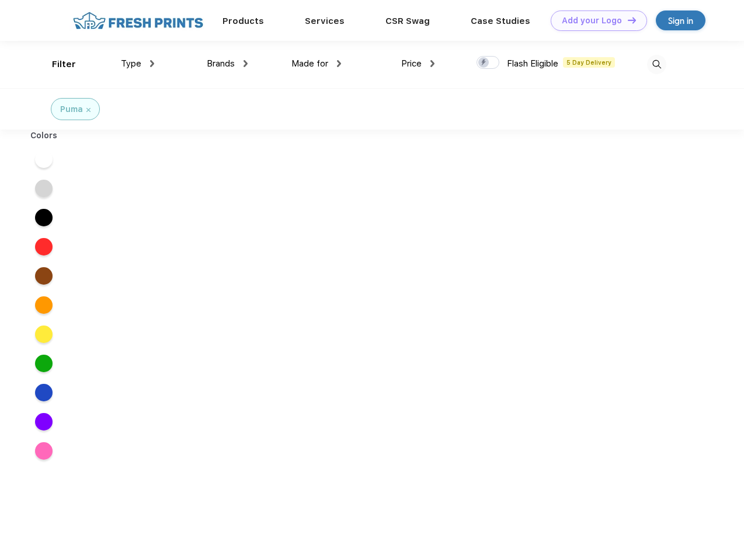 Image resolution: width=744 pixels, height=560 pixels. What do you see at coordinates (588, 62) in the screenshot?
I see `span: 5 Day Delivery` at bounding box center [588, 62].